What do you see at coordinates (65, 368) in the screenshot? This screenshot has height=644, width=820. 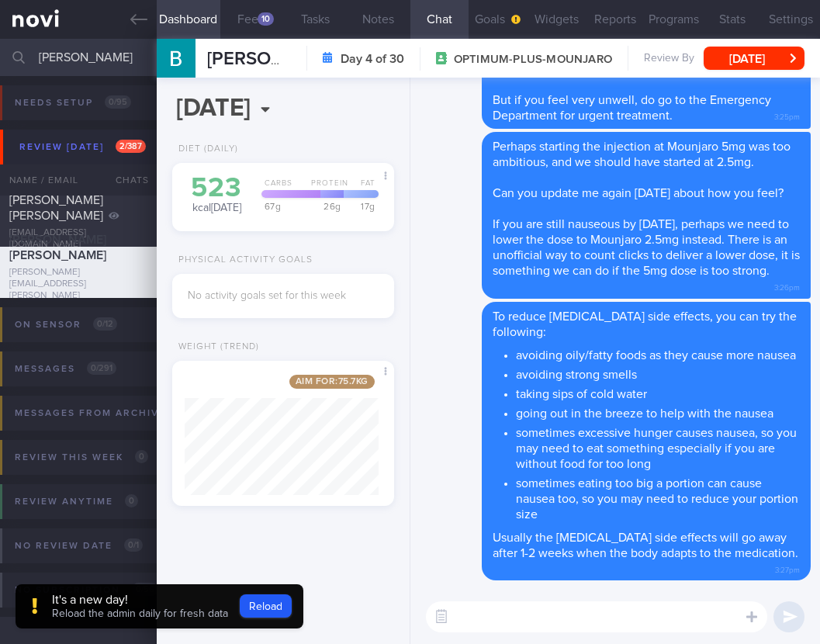 I see `div: Messages` at bounding box center [65, 368].